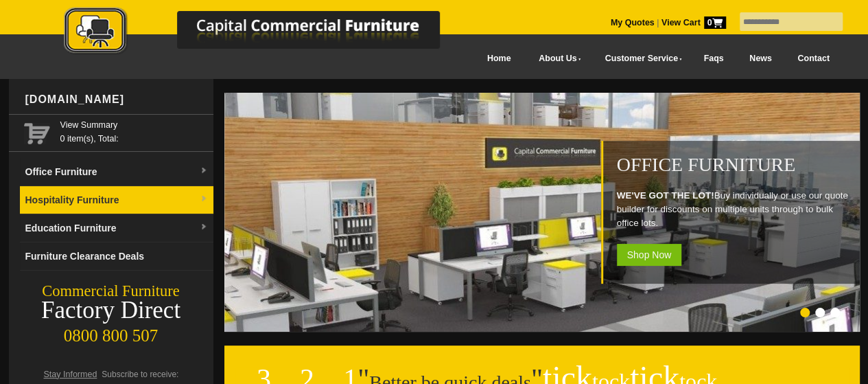  I want to click on span: 0 item(s), Total:, so click(134, 131).